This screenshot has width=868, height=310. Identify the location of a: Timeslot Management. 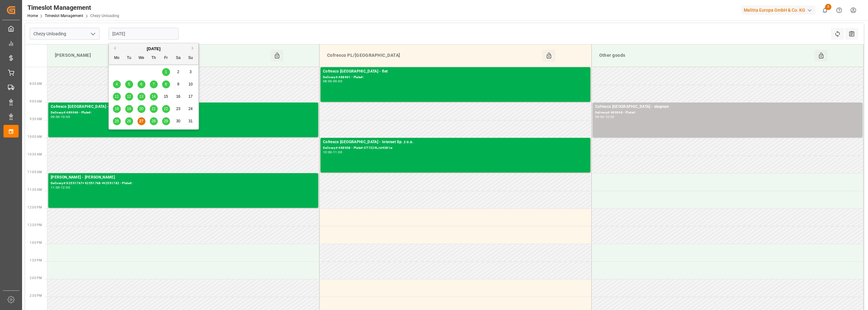
(64, 16).